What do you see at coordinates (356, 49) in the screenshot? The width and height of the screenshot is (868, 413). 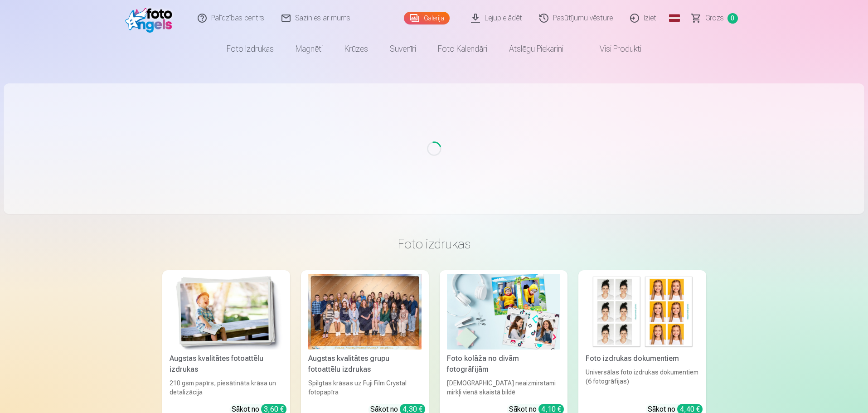 I see `a: Krūzes` at bounding box center [356, 49].